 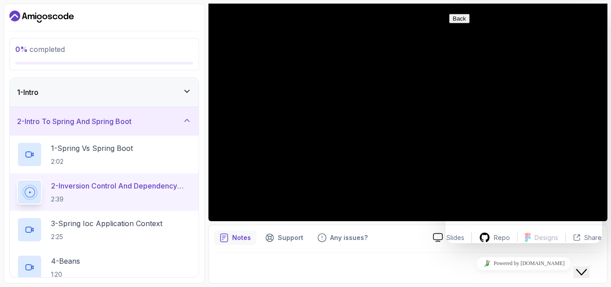 I want to click on button: Support button, so click(x=284, y=238).